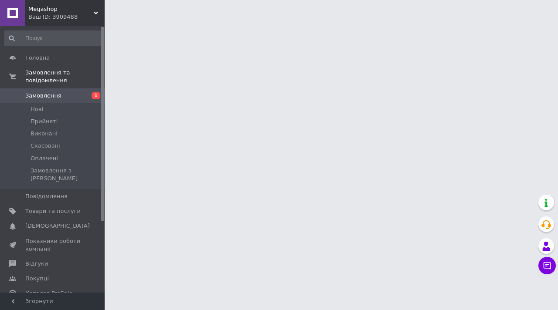  What do you see at coordinates (37, 264) in the screenshot?
I see `span: Відгуки` at bounding box center [37, 264].